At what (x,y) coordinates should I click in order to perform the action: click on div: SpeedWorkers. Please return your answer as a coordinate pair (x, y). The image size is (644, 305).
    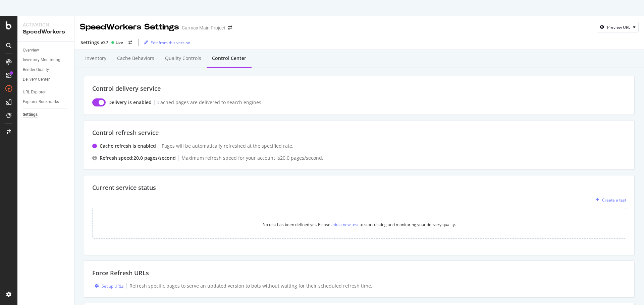
    Looking at the image, I should click on (46, 32).